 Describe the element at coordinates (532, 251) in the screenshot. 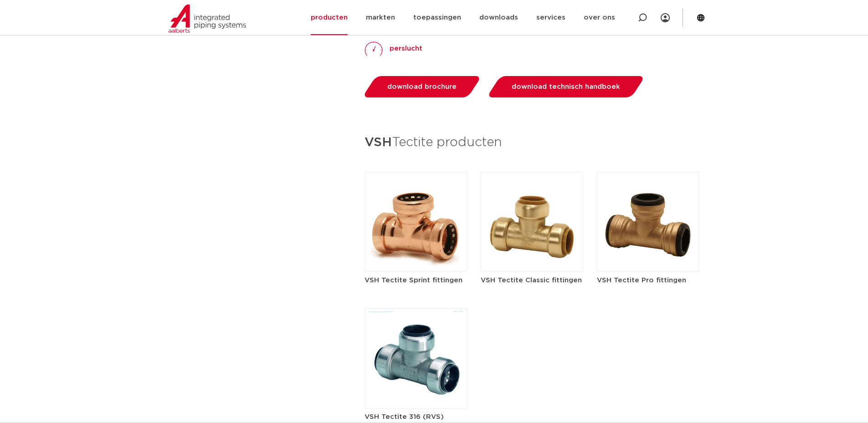

I see `a: VSH Tectite Classic fittingen` at that location.